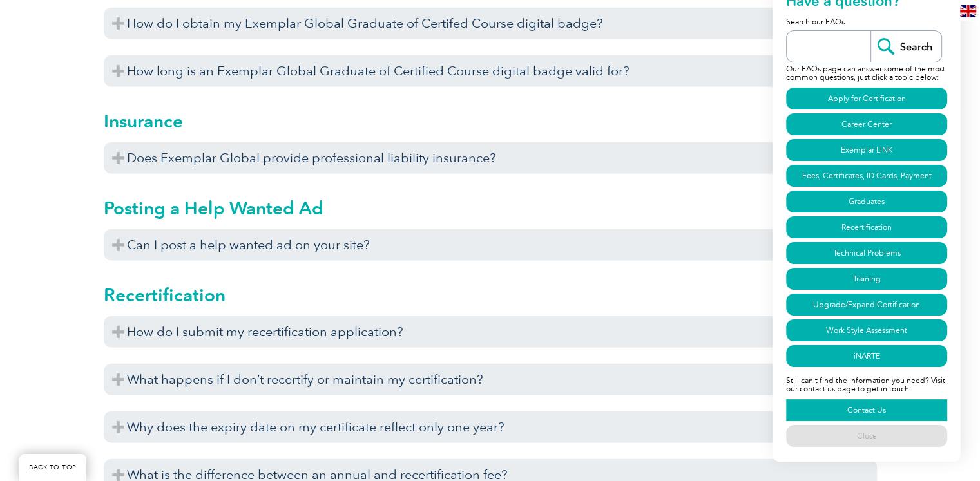 This screenshot has width=980, height=481. What do you see at coordinates (867, 99) in the screenshot?
I see `a: Apply for Certification` at bounding box center [867, 99].